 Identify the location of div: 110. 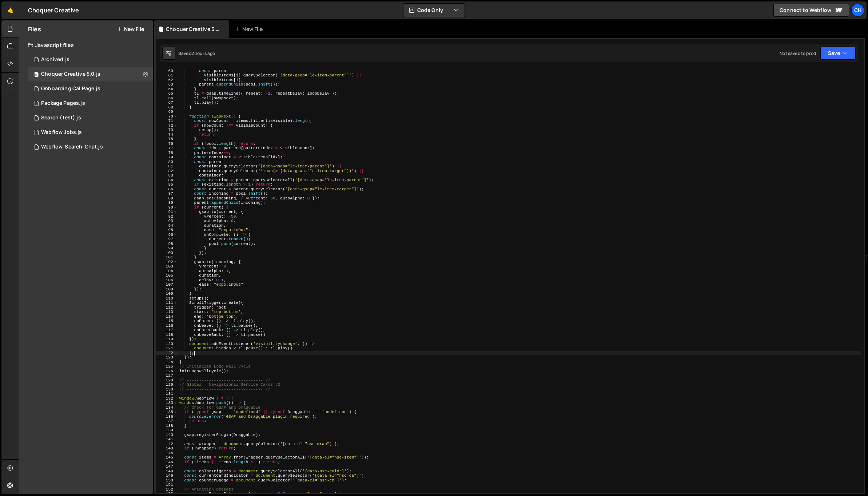
(167, 298).